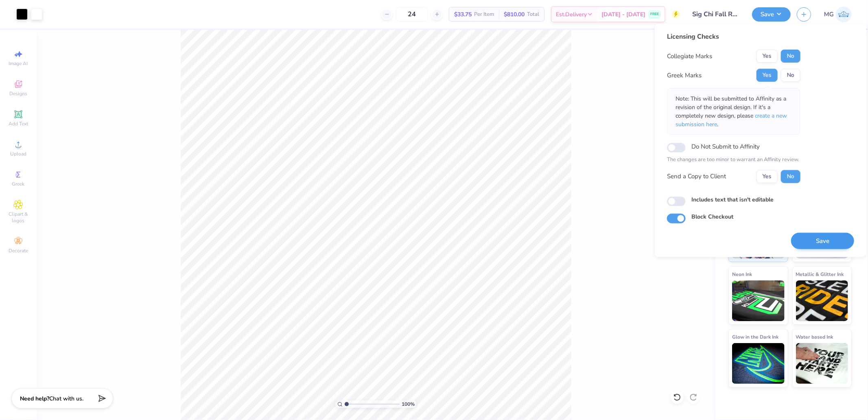  What do you see at coordinates (838, 15) in the screenshot?
I see `a: MG` at bounding box center [838, 15].